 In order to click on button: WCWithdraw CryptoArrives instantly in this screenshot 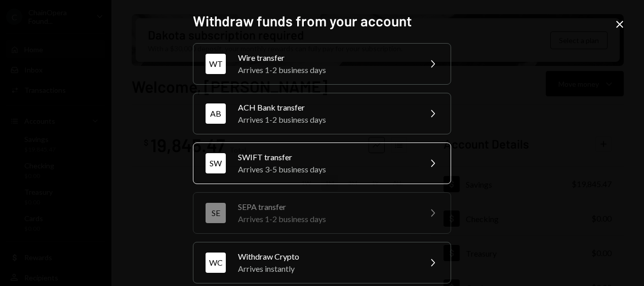, I will do `click(322, 262)`.